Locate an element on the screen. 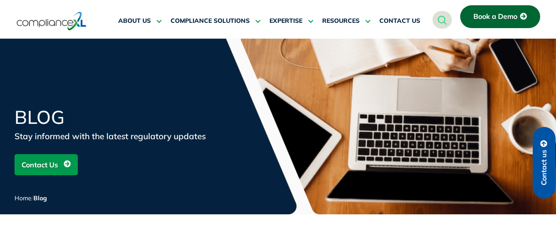 The image size is (556, 242). span: Contact us is located at coordinates (544, 168).